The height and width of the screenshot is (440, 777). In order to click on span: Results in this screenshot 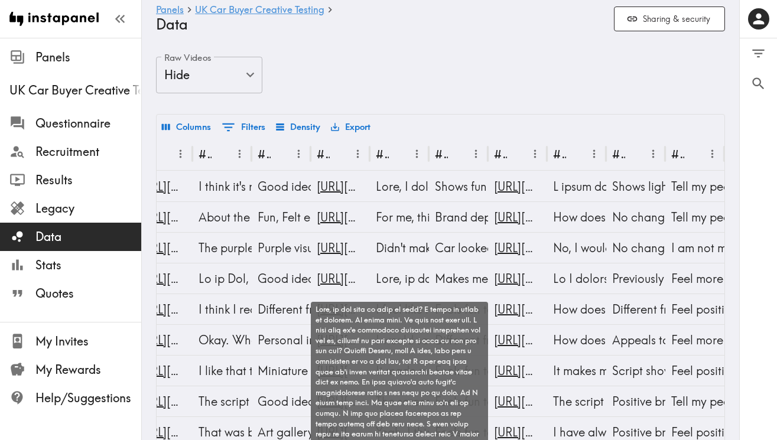, I will do `click(88, 180)`.